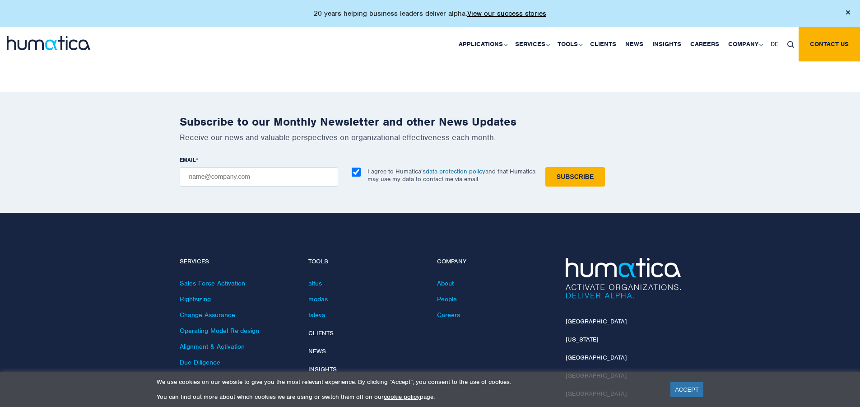 This screenshot has width=860, height=407. Describe the element at coordinates (48, 43) in the screenshot. I see `img: logo` at that location.